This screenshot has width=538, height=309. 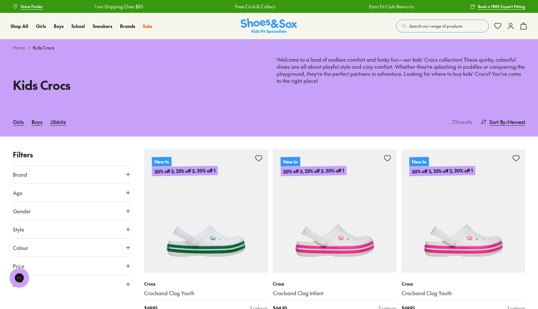 What do you see at coordinates (102, 26) in the screenshot?
I see `span: Sneakers` at bounding box center [102, 26].